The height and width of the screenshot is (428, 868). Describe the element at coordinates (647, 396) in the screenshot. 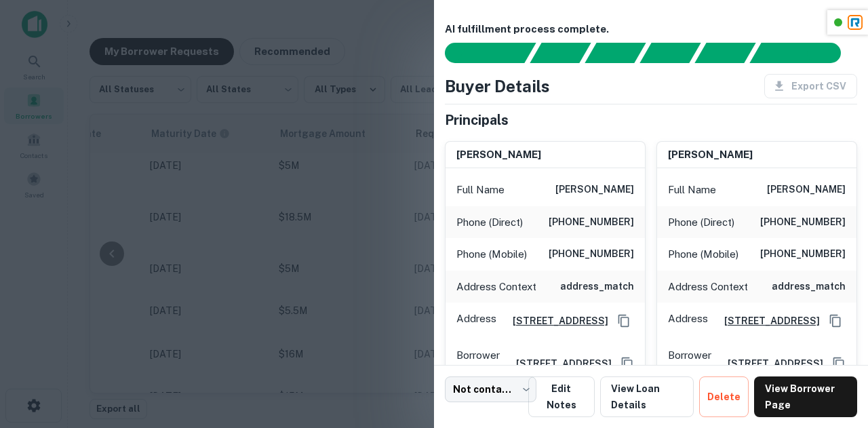

I see `a: View Loan Details` at that location.